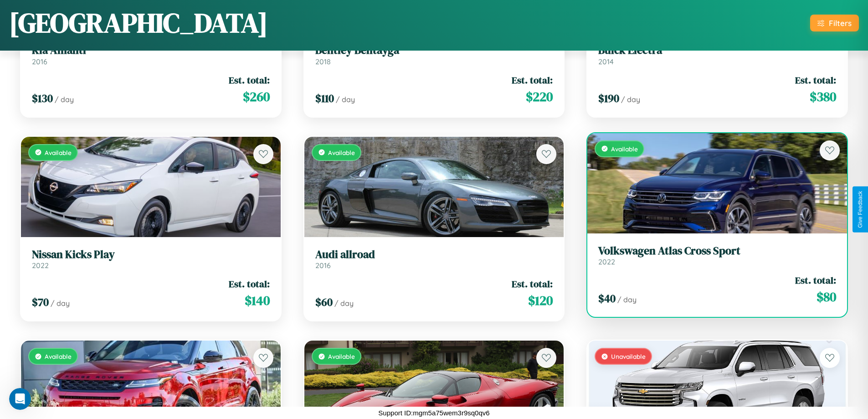 The width and height of the screenshot is (868, 419). Describe the element at coordinates (434, 55) in the screenshot. I see `a: Bentley Bentayga2018` at that location.